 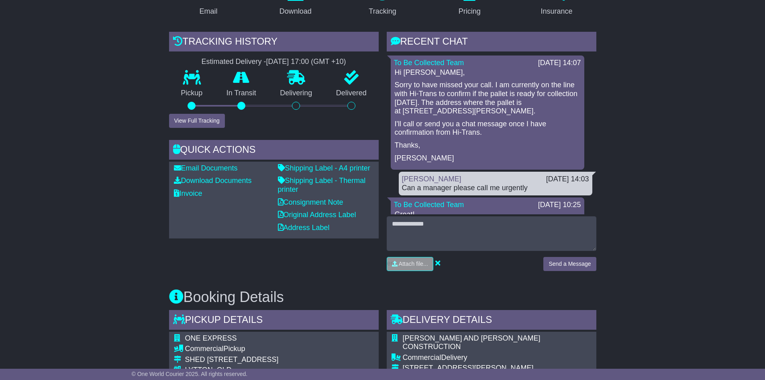 What do you see at coordinates (492, 321) in the screenshot?
I see `div: Delivery Details` at bounding box center [492, 321].